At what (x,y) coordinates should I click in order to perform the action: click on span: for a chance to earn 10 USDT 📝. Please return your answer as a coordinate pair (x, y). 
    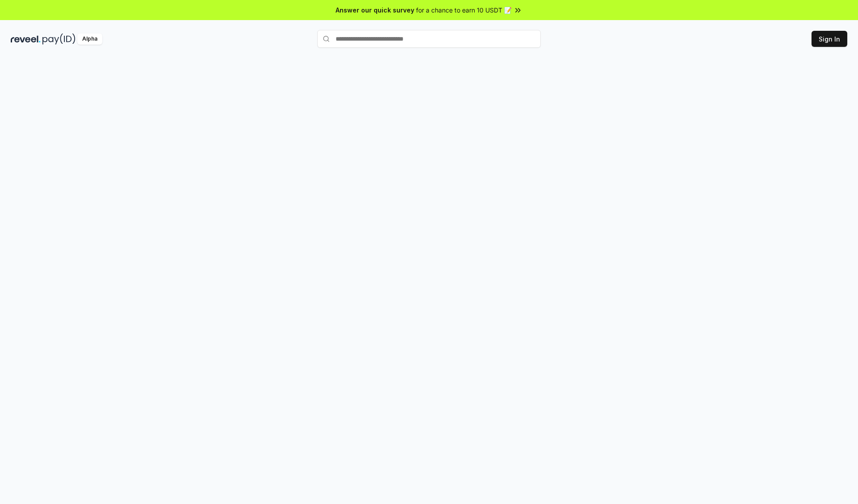
    Looking at the image, I should click on (464, 10).